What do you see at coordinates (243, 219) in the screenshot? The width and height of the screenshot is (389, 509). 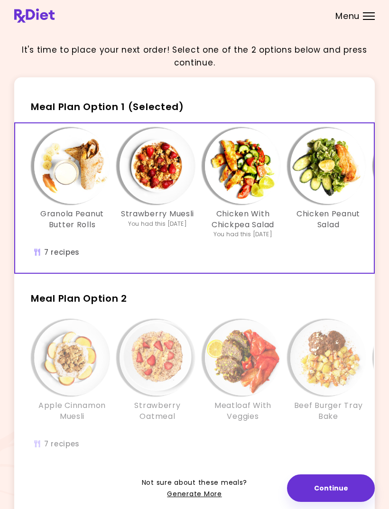 I see `h3: Chicken With Chickpea Salad` at bounding box center [243, 219].